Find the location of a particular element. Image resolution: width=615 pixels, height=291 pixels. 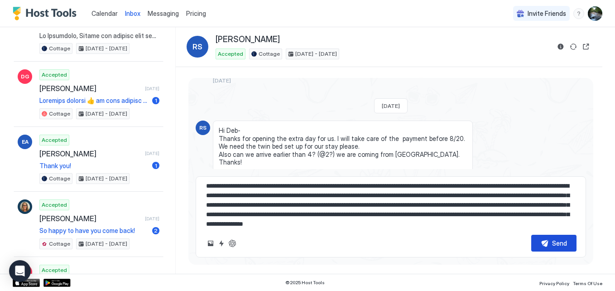

span: DG is located at coordinates (25, 77).